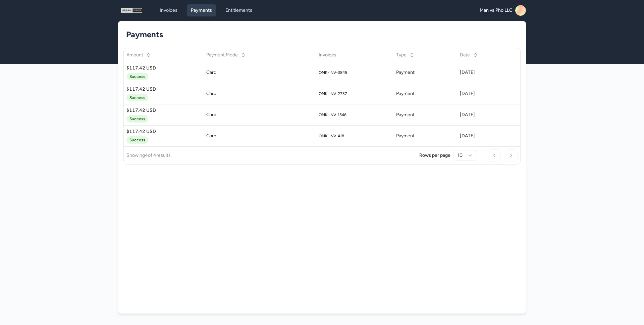 This screenshot has width=644, height=325. Describe the element at coordinates (354, 55) in the screenshot. I see `th: Invoices` at that location.